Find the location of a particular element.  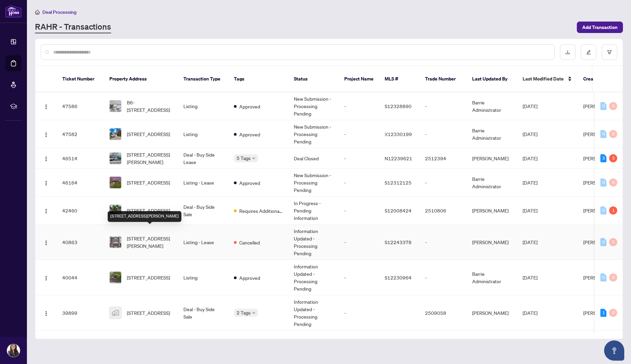

td: Deal - Buy Side Sale is located at coordinates (203, 210).